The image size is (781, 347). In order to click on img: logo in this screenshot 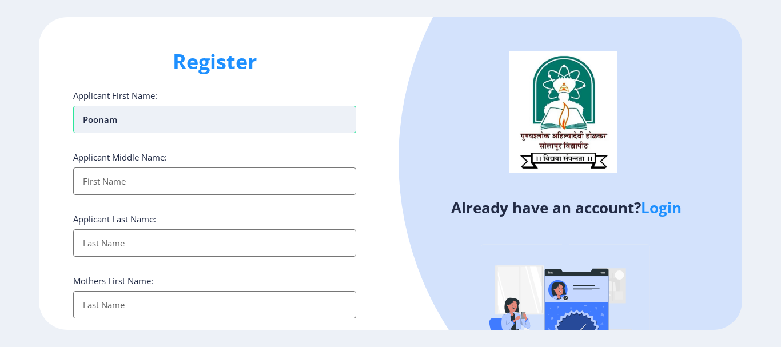, I will do `click(563, 112)`.